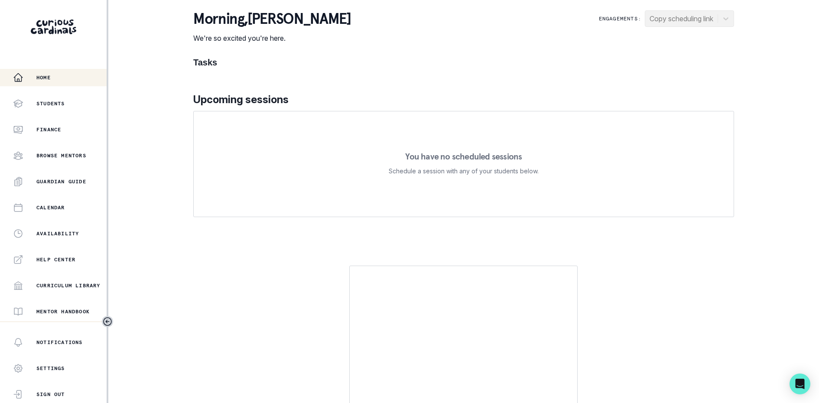 This screenshot has width=819, height=403. I want to click on p: Curriculum Library, so click(68, 286).